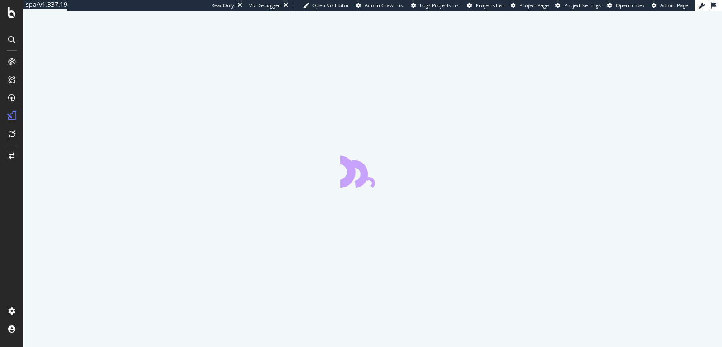 The image size is (722, 347). Describe the element at coordinates (582, 5) in the screenshot. I see `span: Project Settings` at that location.